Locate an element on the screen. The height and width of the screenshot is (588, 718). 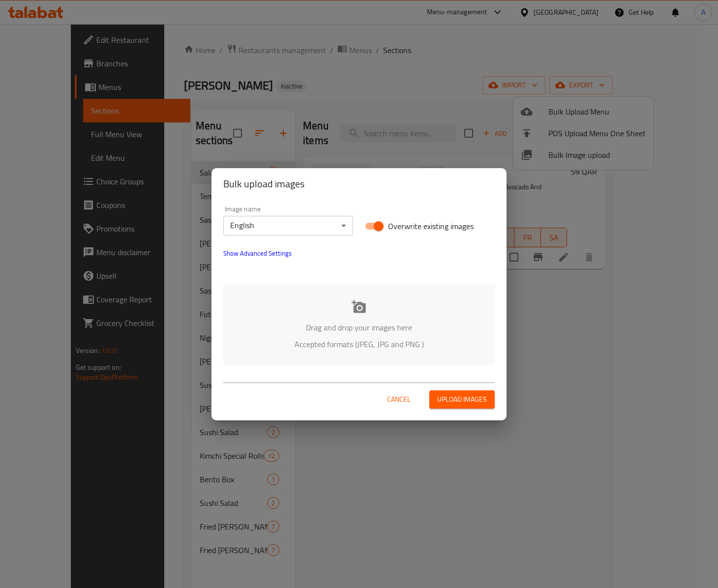
button: show more is located at coordinates (258, 254).